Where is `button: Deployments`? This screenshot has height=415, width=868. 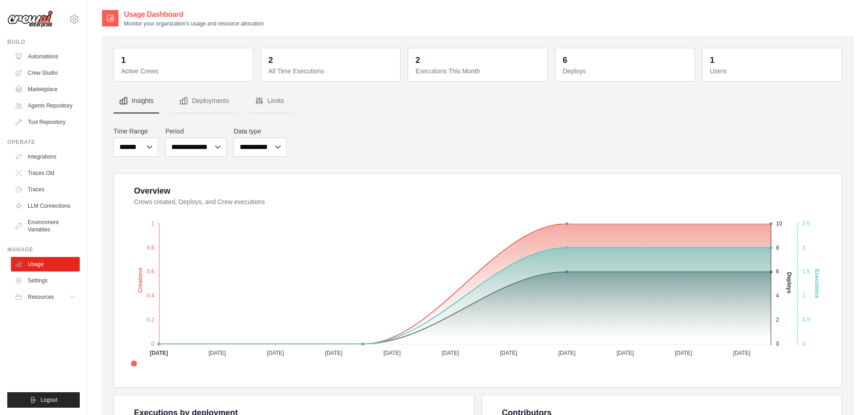 button: Deployments is located at coordinates (204, 101).